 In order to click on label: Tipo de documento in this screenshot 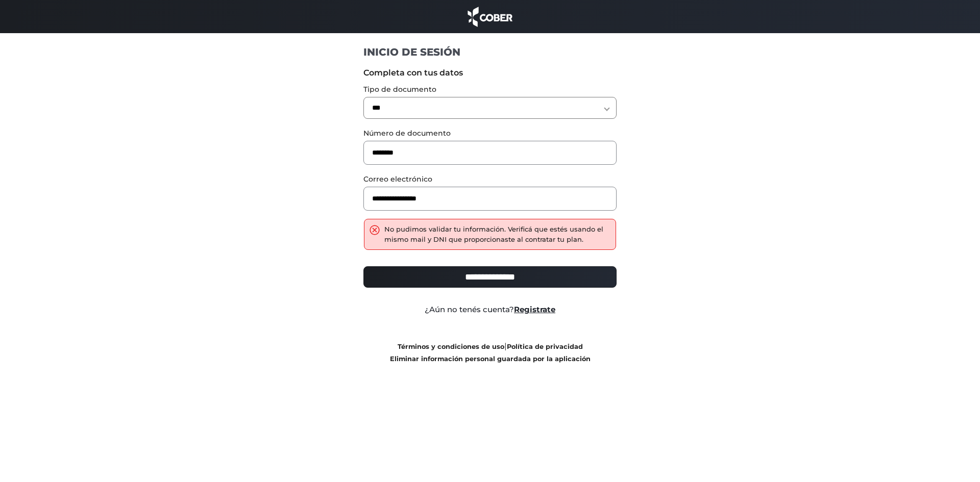, I will do `click(490, 89)`.